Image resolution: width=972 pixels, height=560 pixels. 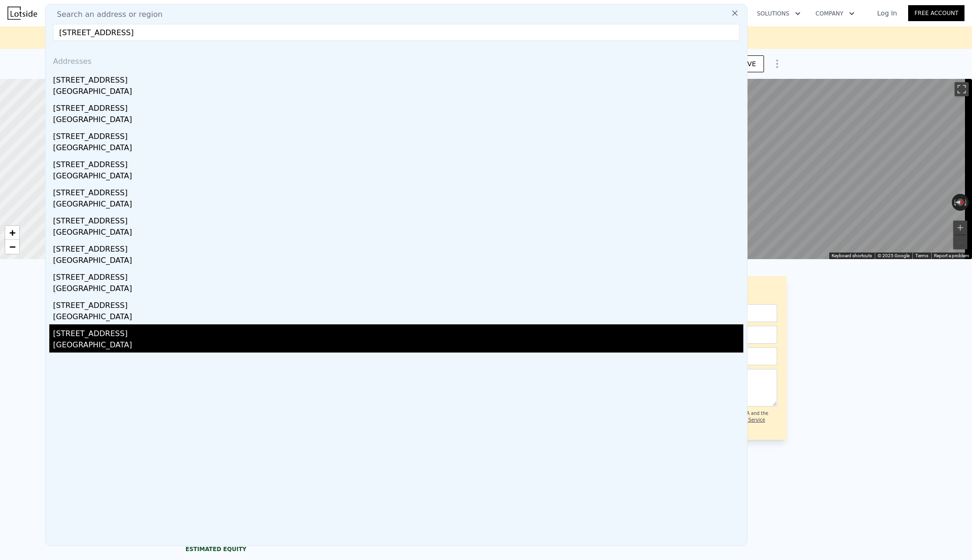 I want to click on a: Terms (opens in new tab), so click(x=922, y=255).